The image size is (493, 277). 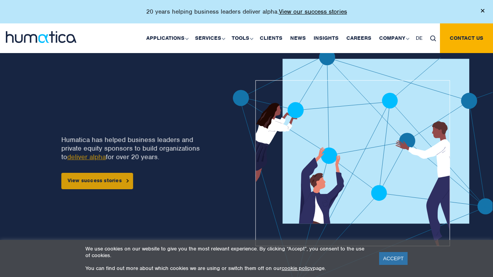 I want to click on a: DE, so click(x=419, y=38).